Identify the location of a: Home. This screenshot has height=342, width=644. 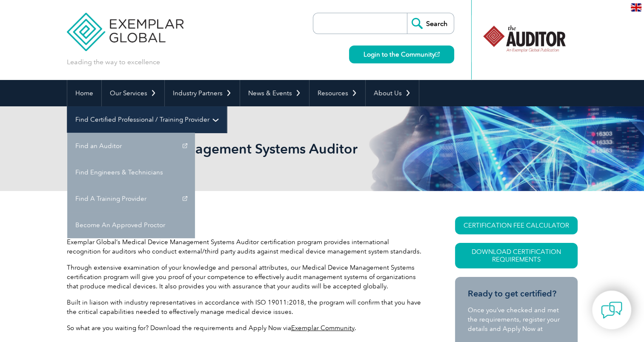
(84, 93).